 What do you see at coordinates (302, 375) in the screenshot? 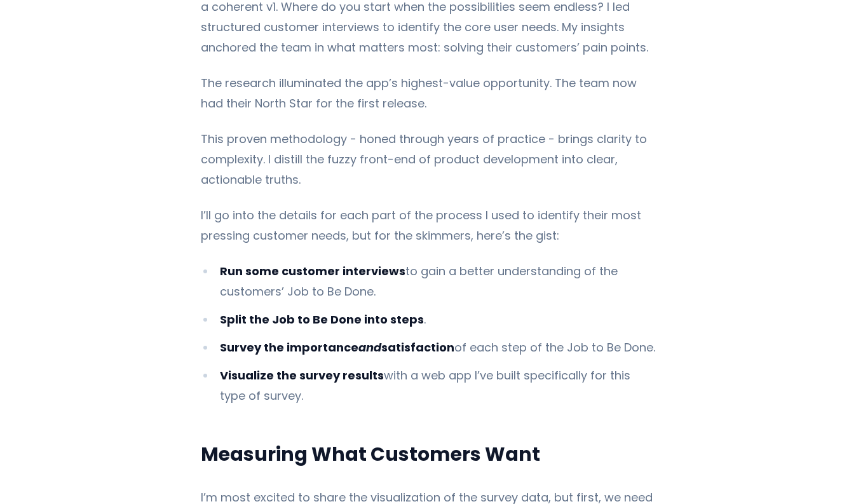
I see `strong: Visualize the survey results` at bounding box center [302, 375].